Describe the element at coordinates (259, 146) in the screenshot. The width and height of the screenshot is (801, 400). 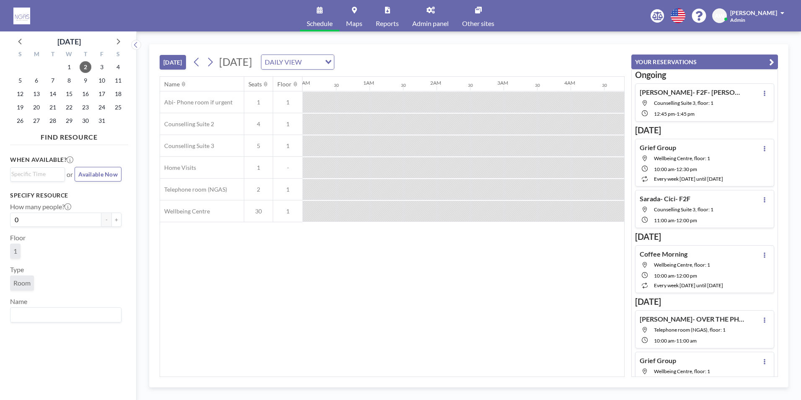
I see `span: 5` at that location.